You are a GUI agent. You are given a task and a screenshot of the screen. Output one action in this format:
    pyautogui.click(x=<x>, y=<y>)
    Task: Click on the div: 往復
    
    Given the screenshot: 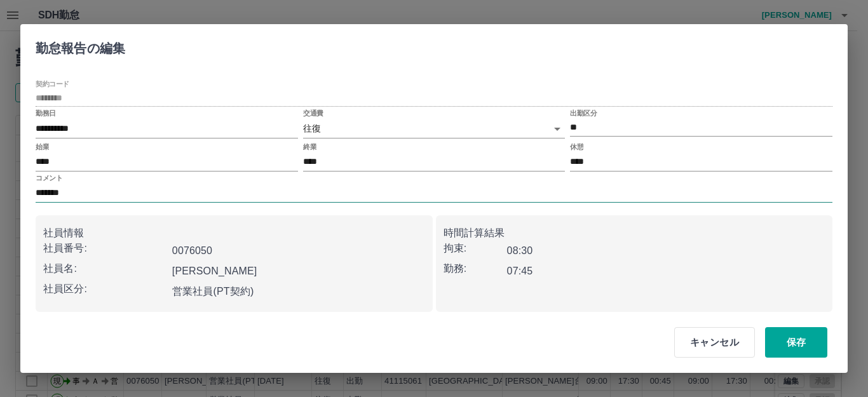 What is the action you would take?
    pyautogui.click(x=434, y=128)
    